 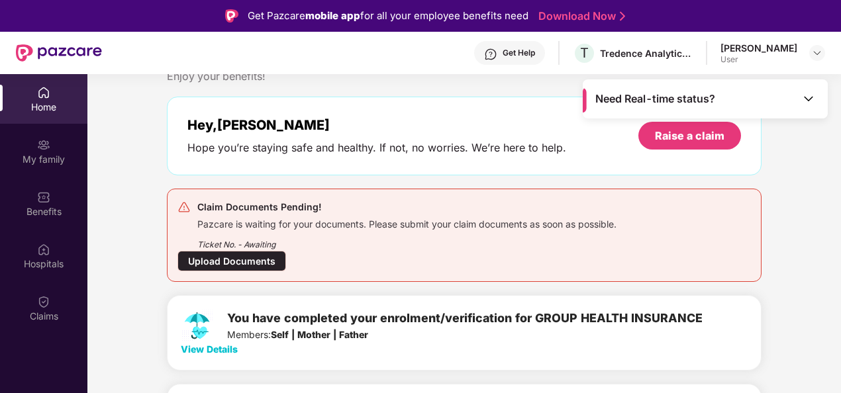 I want to click on div: Members:, so click(x=465, y=326).